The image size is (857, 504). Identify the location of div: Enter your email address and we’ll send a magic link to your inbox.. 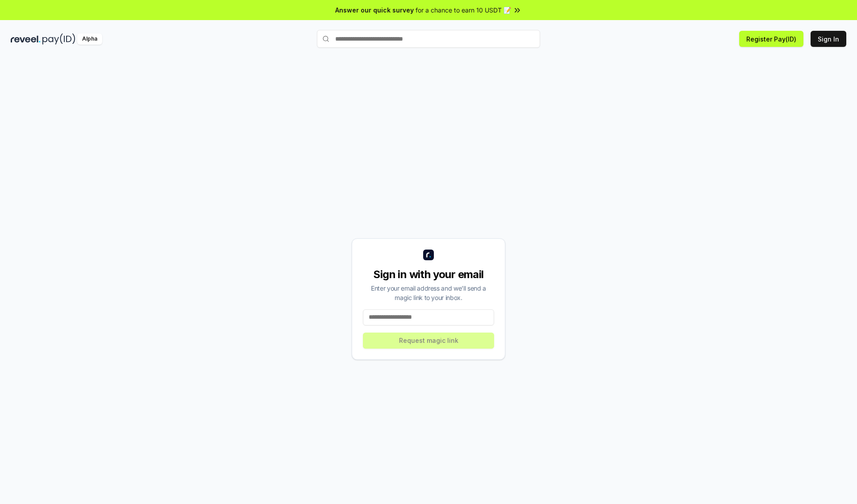
(428, 293).